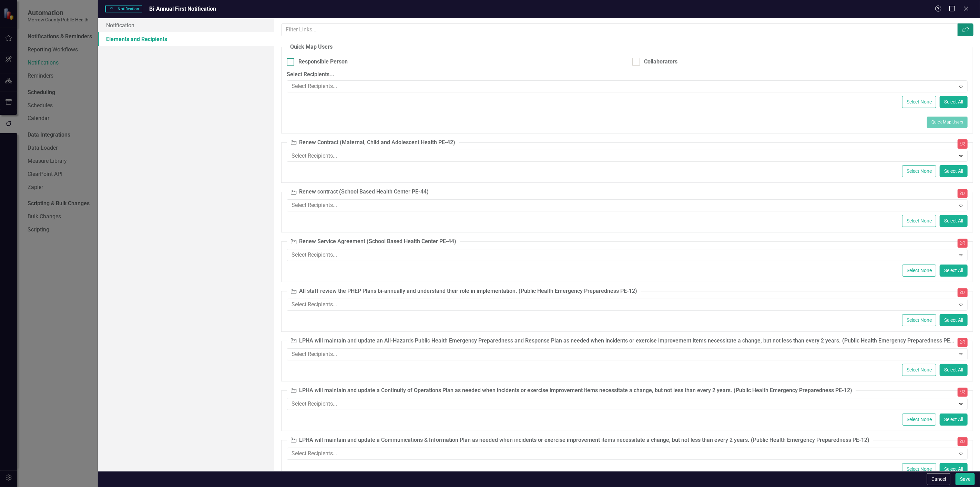 This screenshot has height=487, width=980. I want to click on div: Collaborators, so click(661, 62).